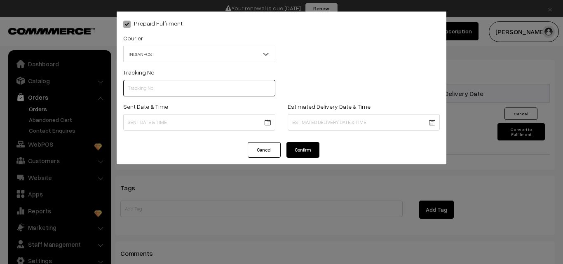  Describe the element at coordinates (329, 106) in the screenshot. I see `label: Estimated Delivery Date & Time` at that location.